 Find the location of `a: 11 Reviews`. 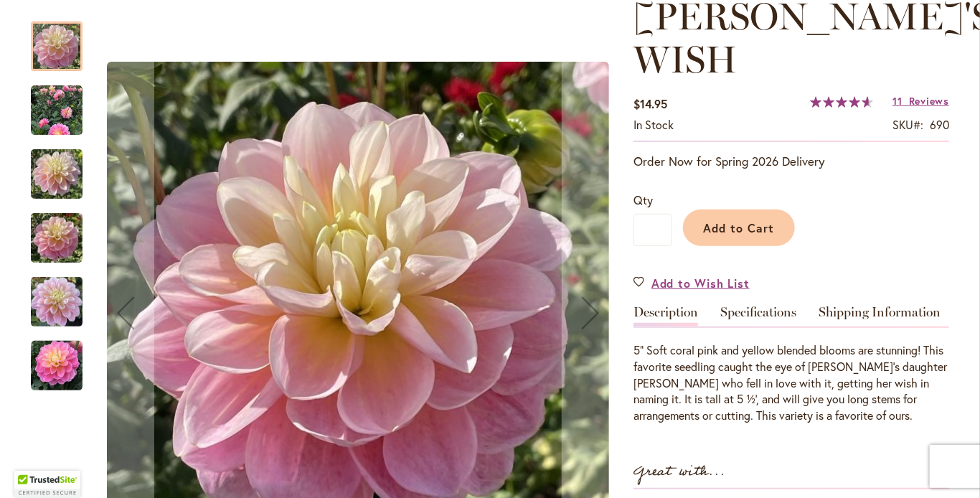

a: 11 Reviews is located at coordinates (921, 101).